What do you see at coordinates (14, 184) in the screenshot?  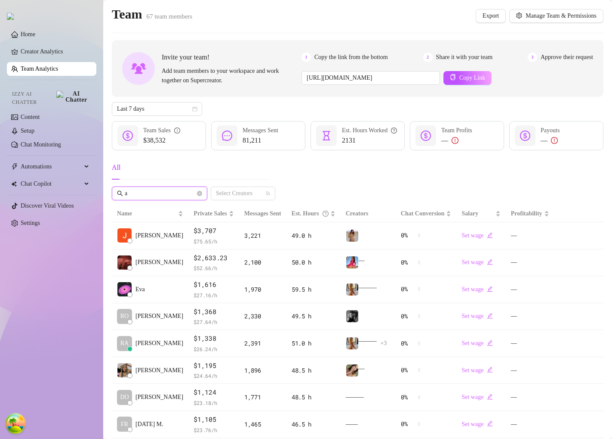 I see `img: Chat Copilot` at bounding box center [14, 184].